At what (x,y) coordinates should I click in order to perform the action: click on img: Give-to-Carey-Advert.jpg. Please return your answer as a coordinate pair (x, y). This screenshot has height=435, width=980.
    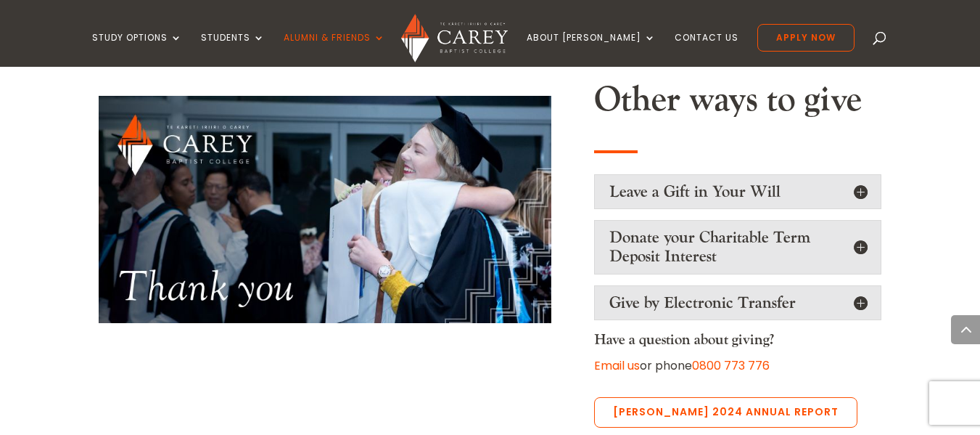
    Looking at the image, I should click on (185, 302).